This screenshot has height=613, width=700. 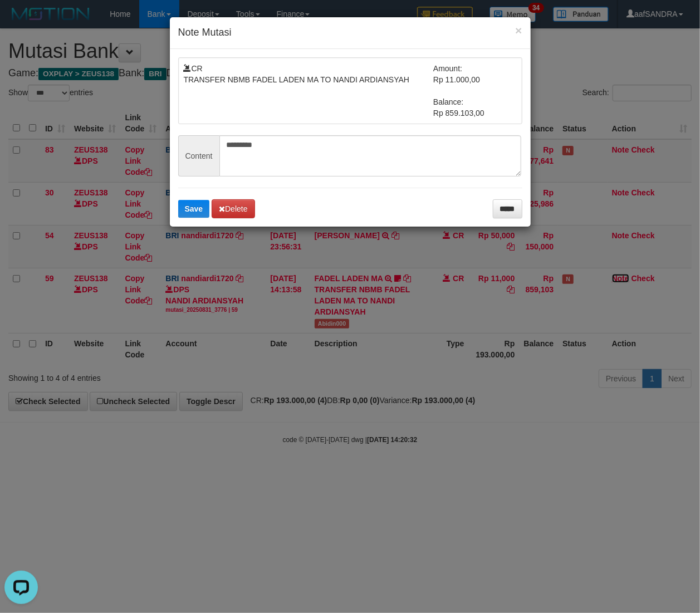 I want to click on button: Open LiveChat chat widget, so click(x=21, y=21).